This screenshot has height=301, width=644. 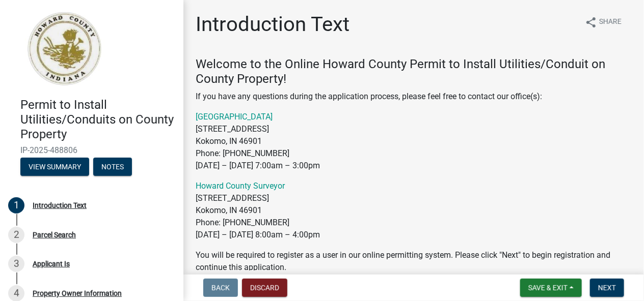 What do you see at coordinates (548, 288) in the screenshot?
I see `span: Save & Exit` at bounding box center [548, 288].